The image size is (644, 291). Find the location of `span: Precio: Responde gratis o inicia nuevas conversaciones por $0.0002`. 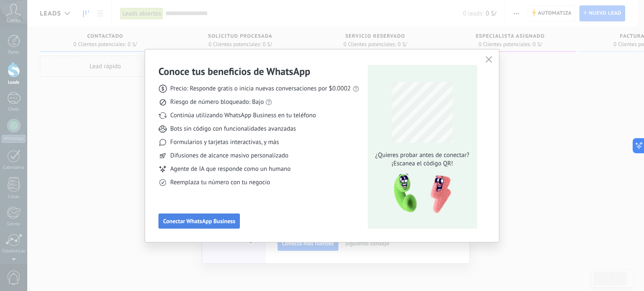

span: Precio: Responde gratis o inicia nuevas conversaciones por $0.0002 is located at coordinates (260, 89).